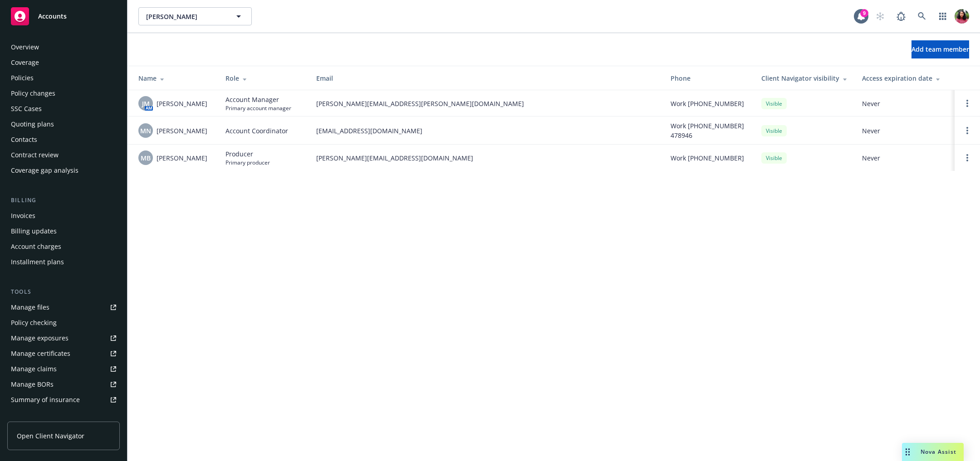  What do you see at coordinates (52, 16) in the screenshot?
I see `span: Accounts` at bounding box center [52, 16].